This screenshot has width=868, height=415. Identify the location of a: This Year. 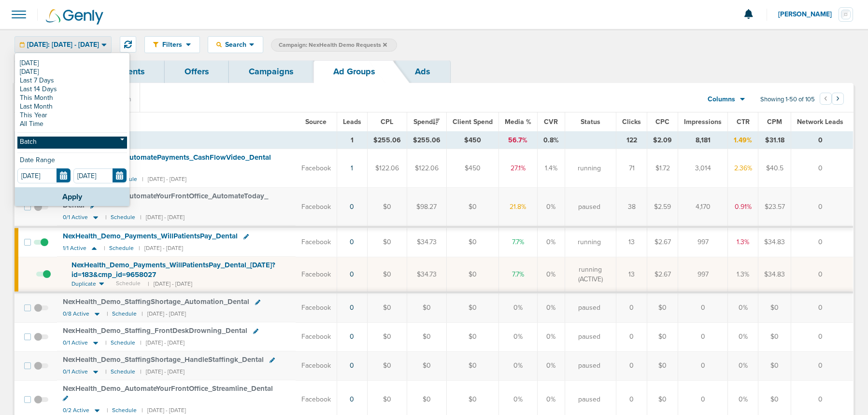
(72, 115).